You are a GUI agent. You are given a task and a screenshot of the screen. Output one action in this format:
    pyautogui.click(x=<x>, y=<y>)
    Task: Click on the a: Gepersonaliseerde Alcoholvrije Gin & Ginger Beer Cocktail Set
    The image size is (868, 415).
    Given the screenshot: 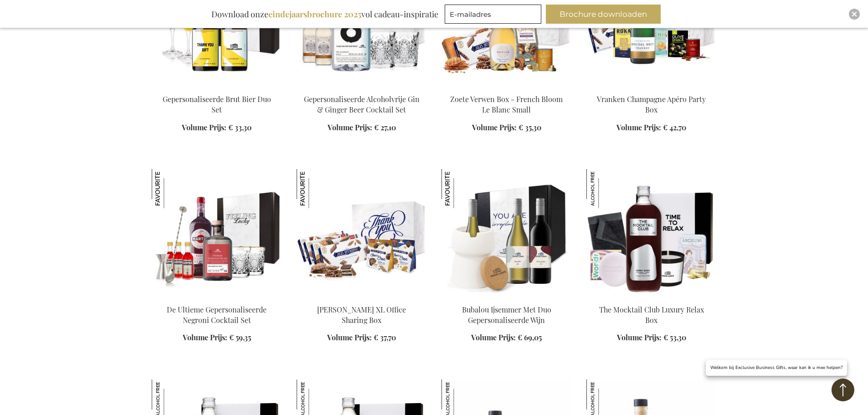 What is the action you would take?
    pyautogui.click(x=362, y=104)
    